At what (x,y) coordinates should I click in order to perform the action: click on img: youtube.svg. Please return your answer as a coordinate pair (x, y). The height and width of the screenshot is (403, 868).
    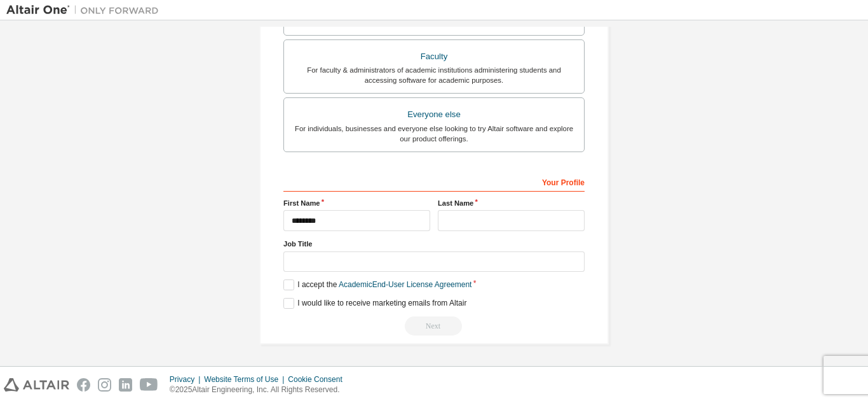
    Looking at the image, I should click on (149, 385).